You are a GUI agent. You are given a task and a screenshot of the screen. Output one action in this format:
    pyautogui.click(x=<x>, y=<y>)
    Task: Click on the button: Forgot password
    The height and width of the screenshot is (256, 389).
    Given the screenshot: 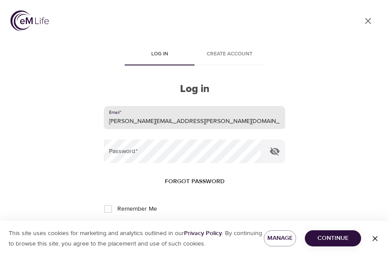 What is the action you would take?
    pyautogui.click(x=194, y=181)
    